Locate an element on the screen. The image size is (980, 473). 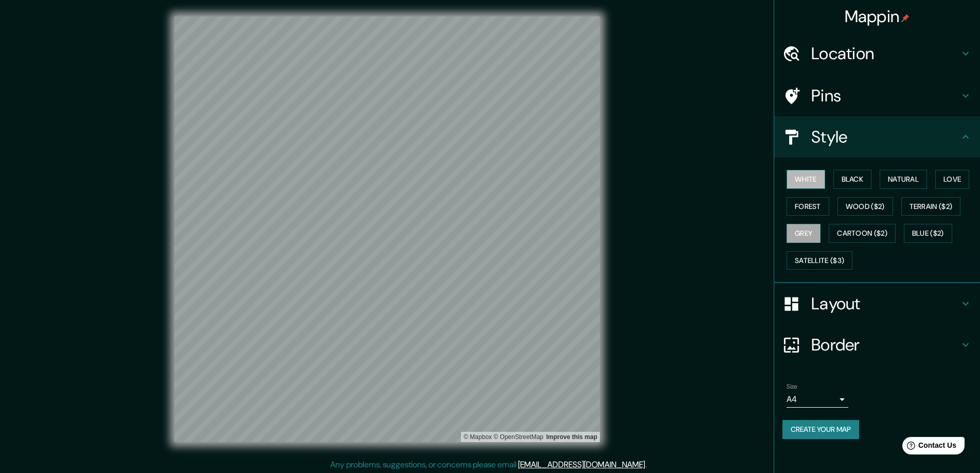
h4: Location is located at coordinates (886, 54).